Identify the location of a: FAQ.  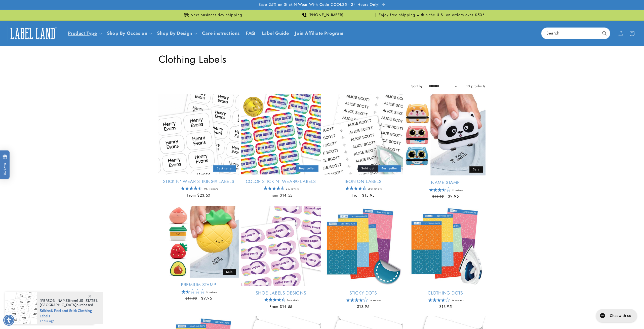
(251, 33).